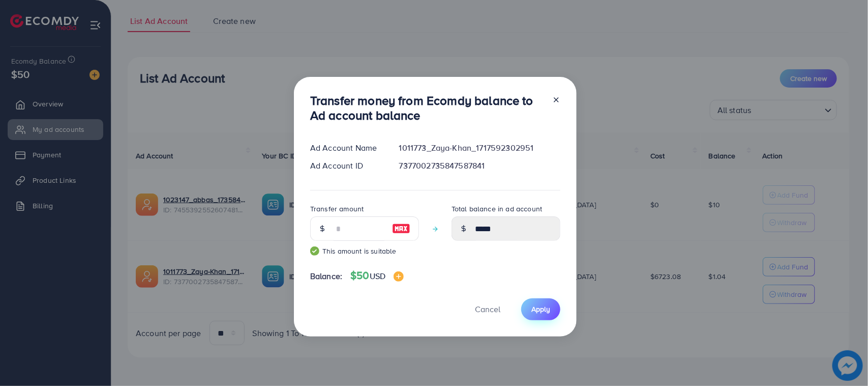 This screenshot has width=868, height=386. I want to click on label: Transfer amount, so click(336, 209).